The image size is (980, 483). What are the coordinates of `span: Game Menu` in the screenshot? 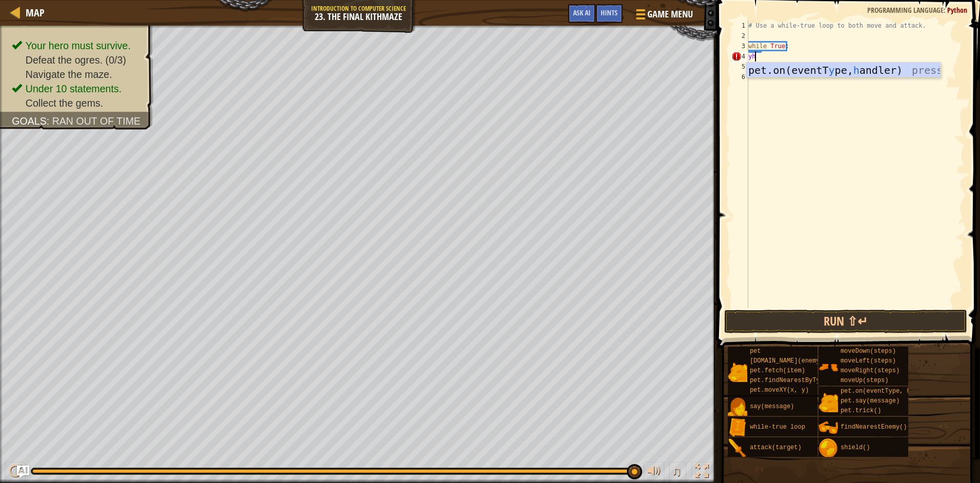 It's located at (670, 15).